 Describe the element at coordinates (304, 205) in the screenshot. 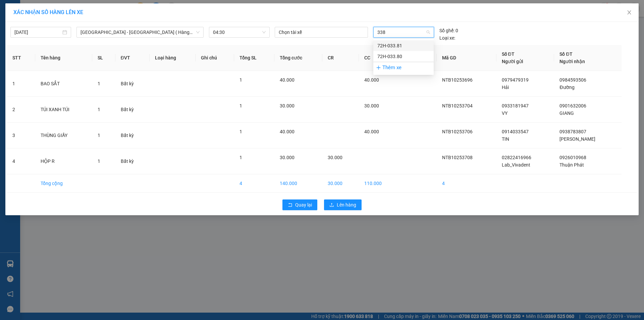

I see `span: Quay lại` at that location.